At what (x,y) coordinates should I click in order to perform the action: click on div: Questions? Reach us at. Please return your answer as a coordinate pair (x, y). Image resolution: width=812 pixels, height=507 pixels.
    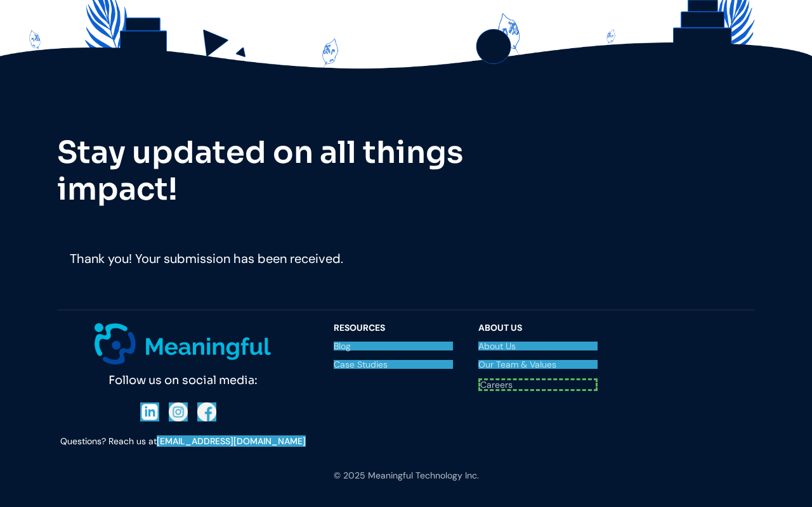
    Looking at the image, I should click on (183, 442).